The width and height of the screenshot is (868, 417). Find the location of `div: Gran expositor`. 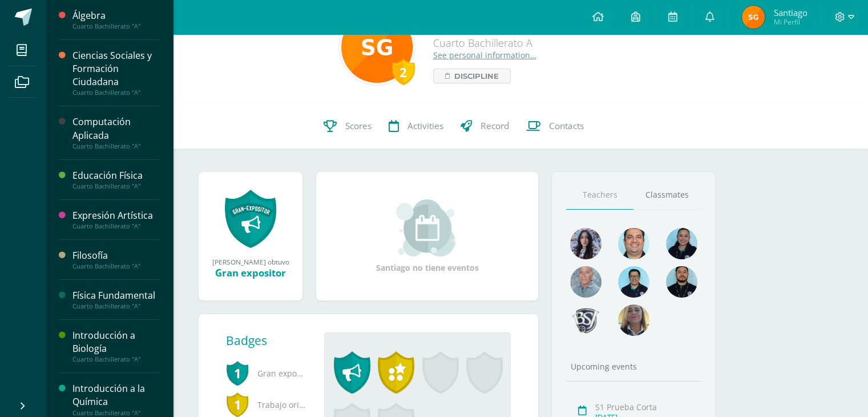

div: Gran expositor is located at coordinates (251, 273).